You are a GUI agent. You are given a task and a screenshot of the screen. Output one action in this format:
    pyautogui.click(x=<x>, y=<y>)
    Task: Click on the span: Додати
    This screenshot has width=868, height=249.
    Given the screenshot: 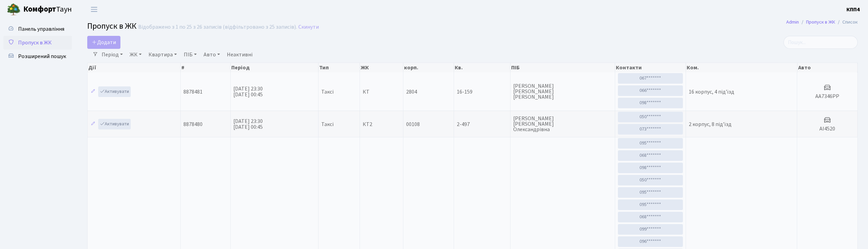 What is the action you would take?
    pyautogui.click(x=104, y=42)
    